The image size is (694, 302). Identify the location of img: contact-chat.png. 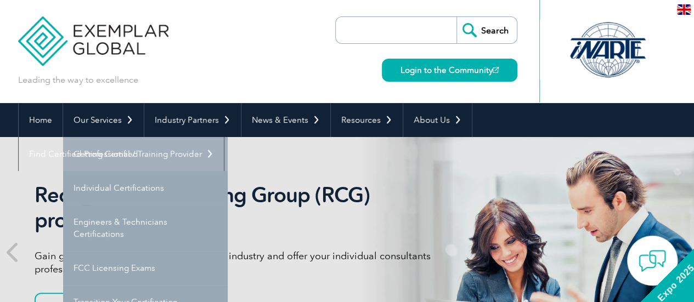
(652, 261).